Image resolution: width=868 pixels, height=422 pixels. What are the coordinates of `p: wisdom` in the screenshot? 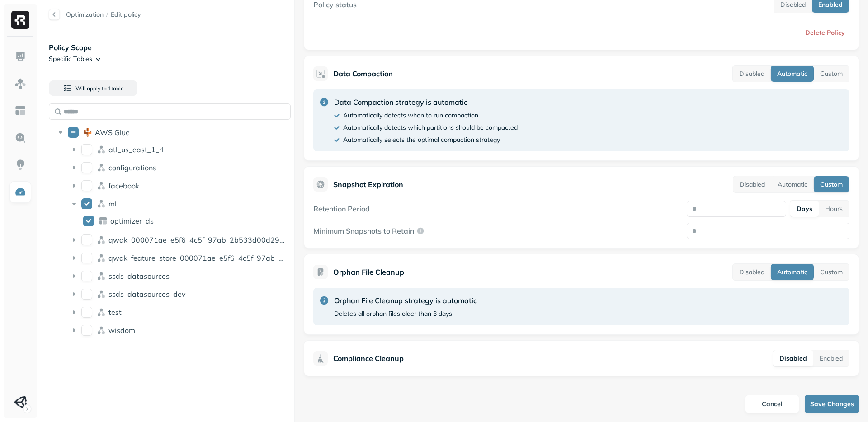 It's located at (122, 330).